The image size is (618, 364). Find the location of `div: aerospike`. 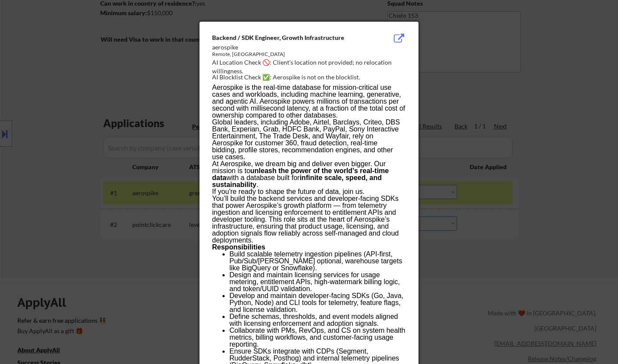

div: aerospike is located at coordinates (287, 47).